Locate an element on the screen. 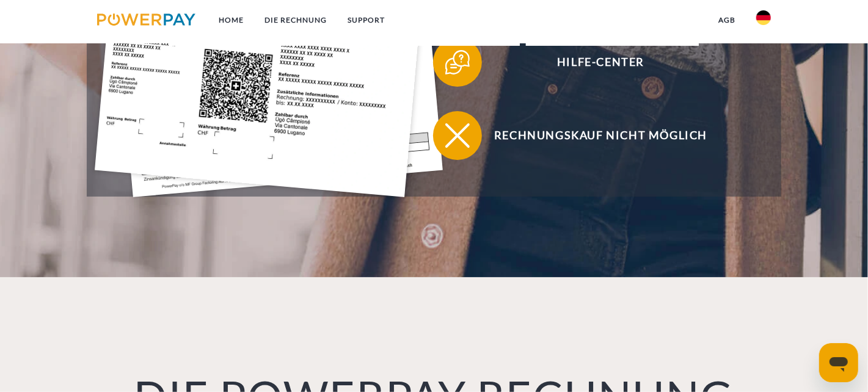  span: Rechnungskauf nicht möglich is located at coordinates (600, 135).